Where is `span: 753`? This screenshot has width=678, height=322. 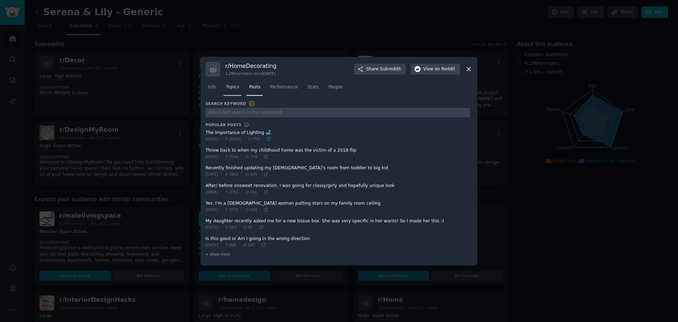
span: 753 is located at coordinates (253, 139).